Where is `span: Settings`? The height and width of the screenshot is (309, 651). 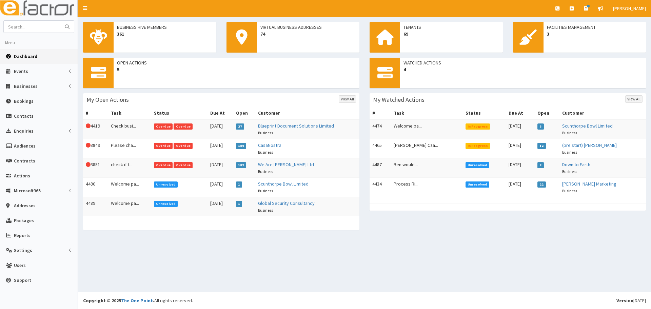 span: Settings is located at coordinates (23, 250).